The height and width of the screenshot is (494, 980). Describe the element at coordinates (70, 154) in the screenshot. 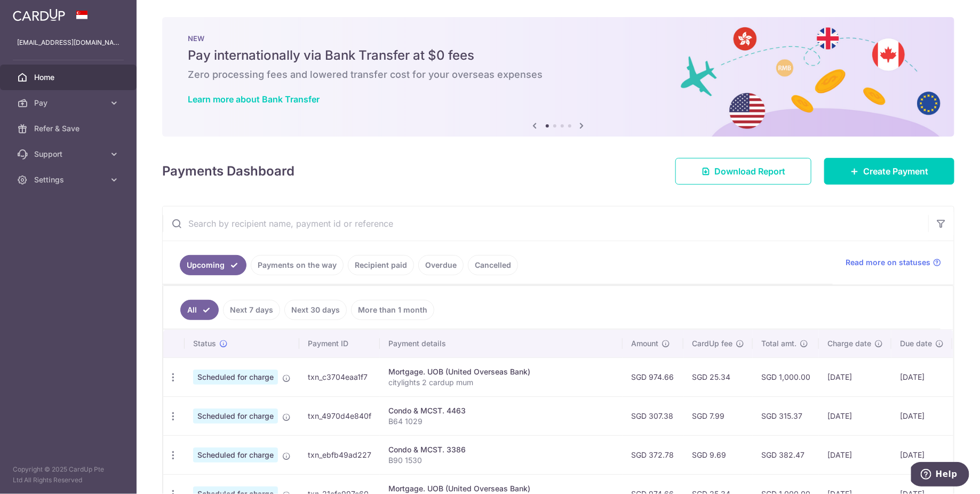

I see `span: Support` at that location.